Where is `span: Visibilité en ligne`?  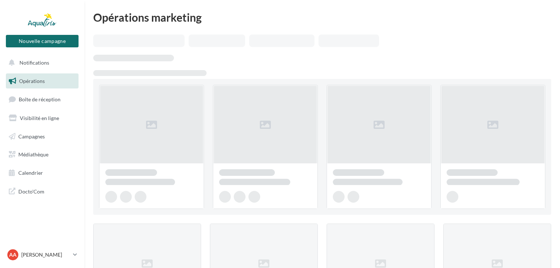
span: Visibilité en ligne is located at coordinates (39, 118).